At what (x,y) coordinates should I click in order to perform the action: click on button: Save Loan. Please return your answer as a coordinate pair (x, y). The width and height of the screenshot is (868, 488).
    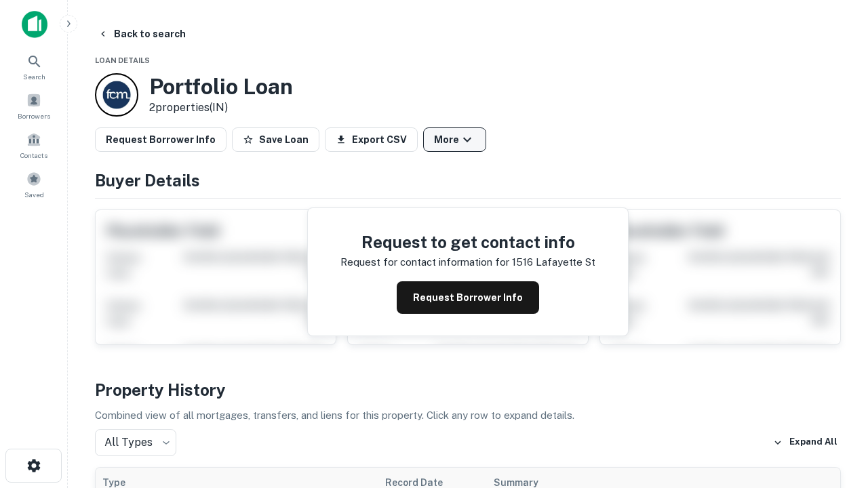
    Looking at the image, I should click on (276, 139).